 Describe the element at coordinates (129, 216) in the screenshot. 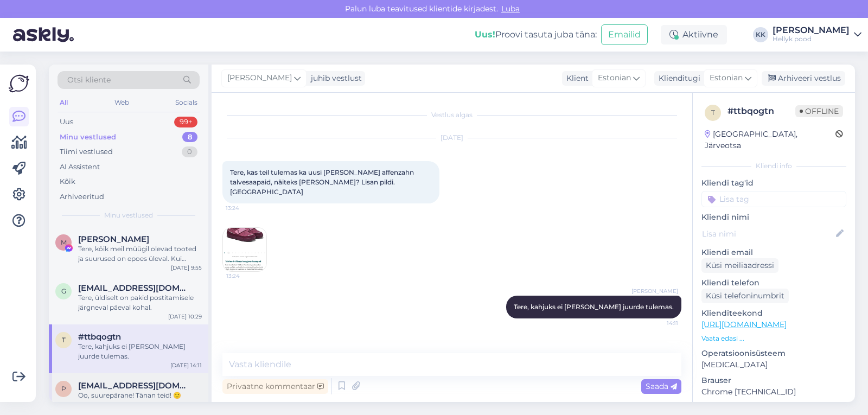

I see `span: Minu vestlused` at that location.